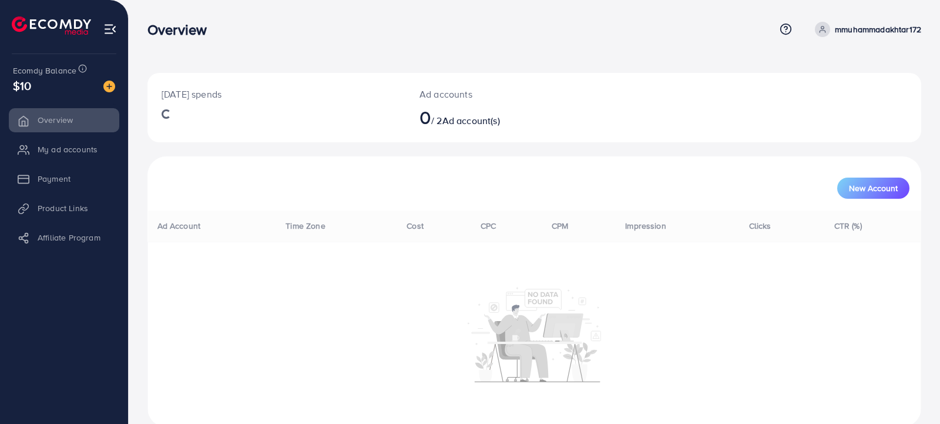  Describe the element at coordinates (109, 86) in the screenshot. I see `img: image` at that location.